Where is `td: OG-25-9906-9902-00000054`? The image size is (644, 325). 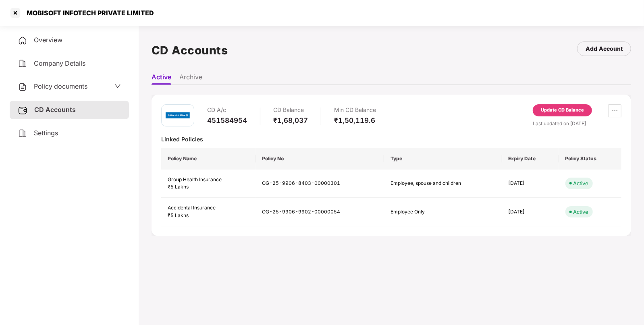 td: OG-25-9906-9902-00000054 is located at coordinates (319, 212).